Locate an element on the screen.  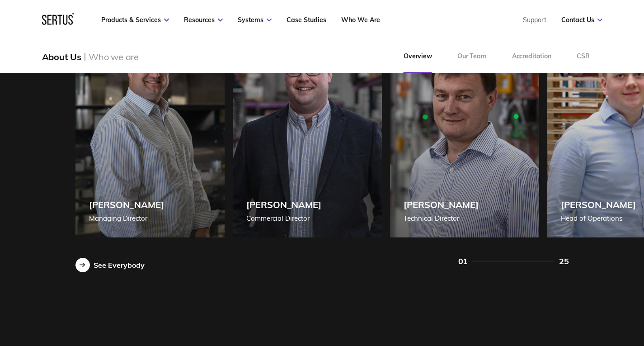
a: Accreditation is located at coordinates (531, 57).